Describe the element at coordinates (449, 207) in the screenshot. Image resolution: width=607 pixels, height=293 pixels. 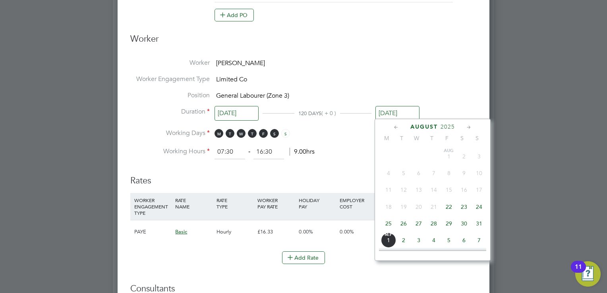
I see `span: 22` at that location.